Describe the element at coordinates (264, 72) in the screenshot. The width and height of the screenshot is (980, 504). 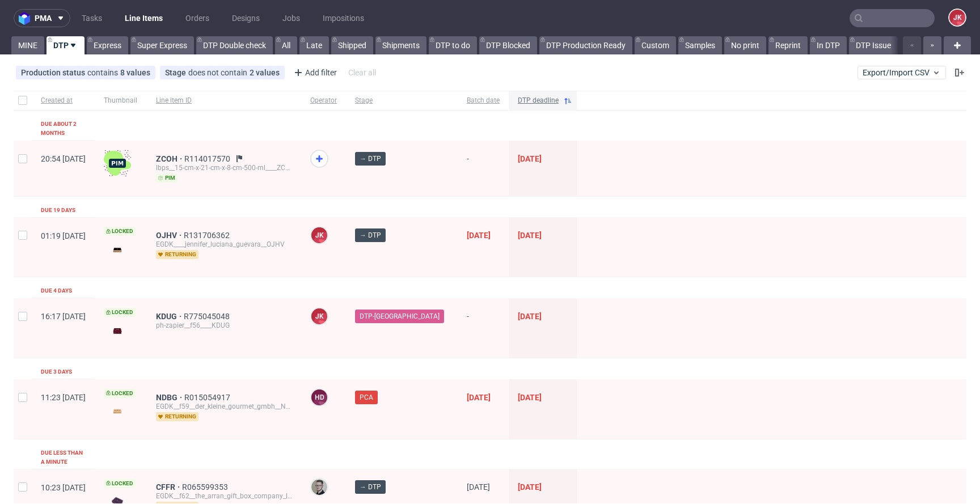
I see `div: 2 values` at that location.